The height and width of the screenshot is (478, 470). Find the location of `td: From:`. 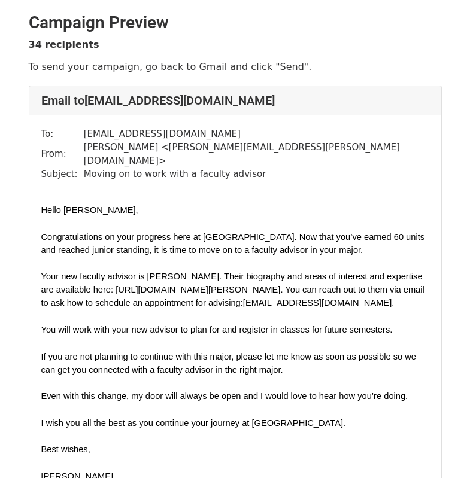

td: From: is located at coordinates (62, 154).